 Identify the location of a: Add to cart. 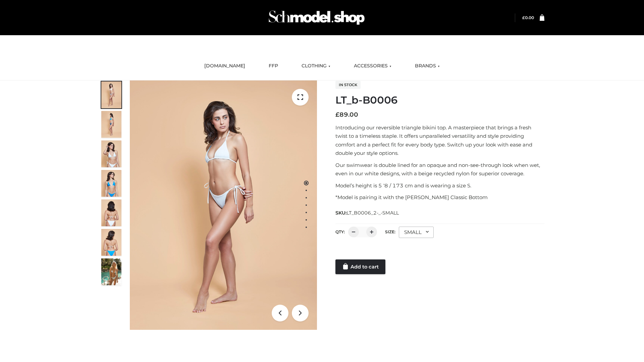
(360, 267).